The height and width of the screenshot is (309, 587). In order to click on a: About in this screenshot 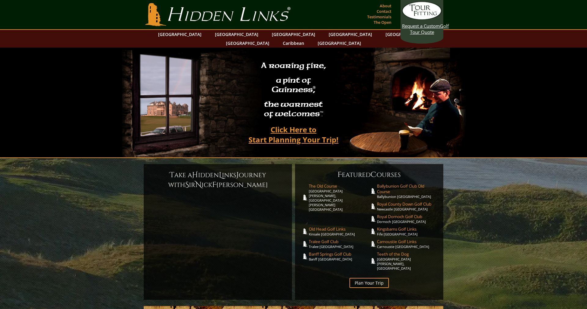, I will do `click(385, 6)`.